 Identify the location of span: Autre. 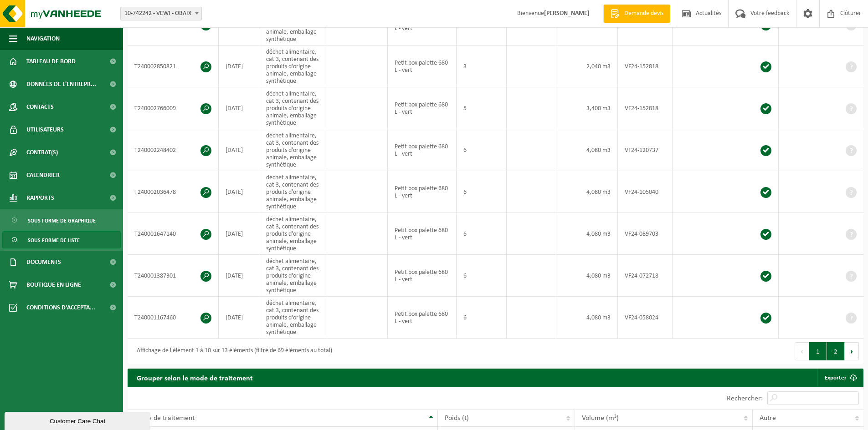
(767, 418).